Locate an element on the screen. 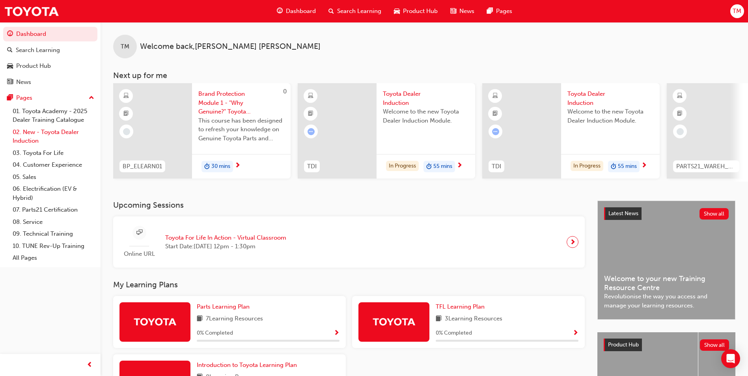 This screenshot has width=748, height=376. a: 04. Customer Experience is located at coordinates (53, 165).